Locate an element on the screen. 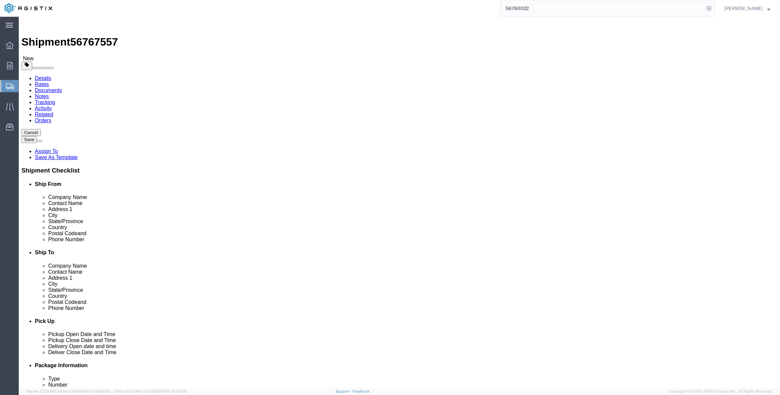  span: Server: 2025.18.0-bb0e0c2bd68 is located at coordinates (69, 391).